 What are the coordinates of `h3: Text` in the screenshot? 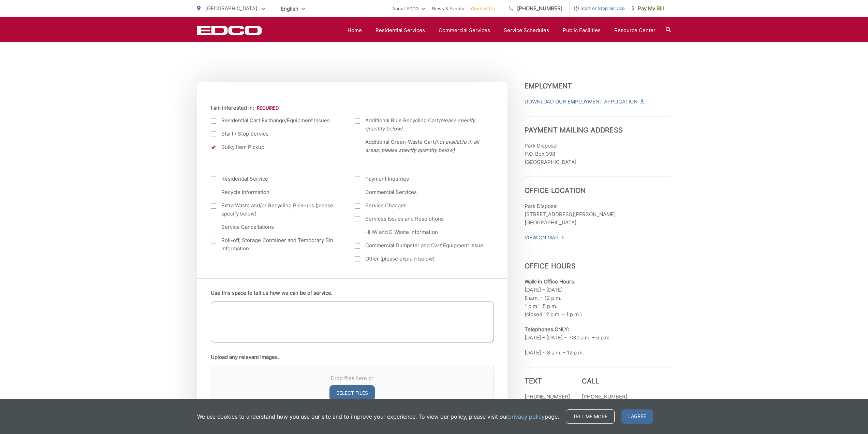 It's located at (547, 381).